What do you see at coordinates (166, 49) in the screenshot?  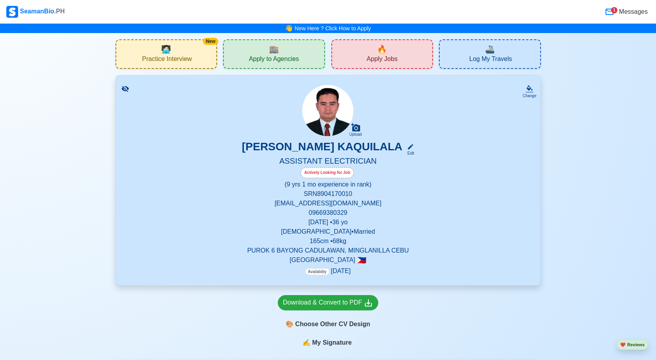 I see `span: interview` at bounding box center [166, 49].